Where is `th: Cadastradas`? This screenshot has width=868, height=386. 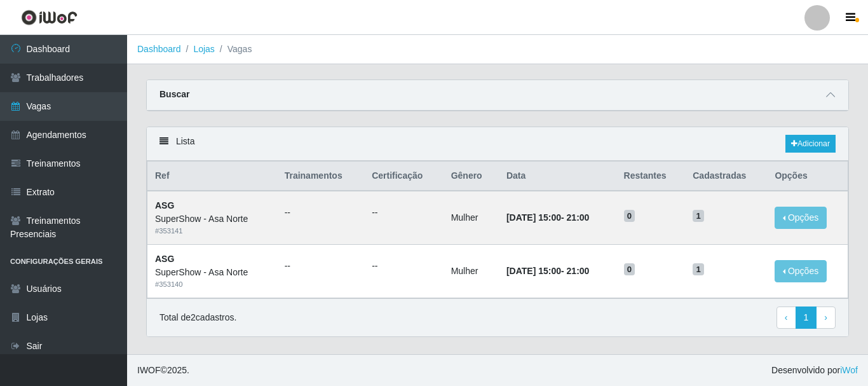 th: Cadastradas is located at coordinates (725, 176).